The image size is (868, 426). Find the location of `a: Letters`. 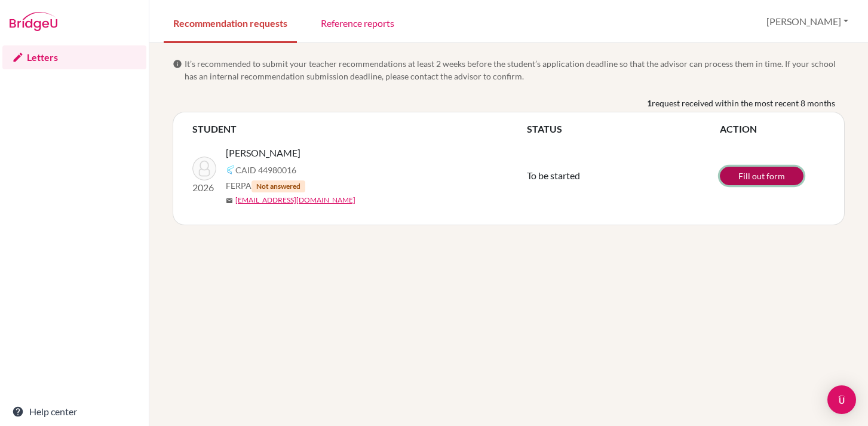

a: Letters is located at coordinates (74, 58).